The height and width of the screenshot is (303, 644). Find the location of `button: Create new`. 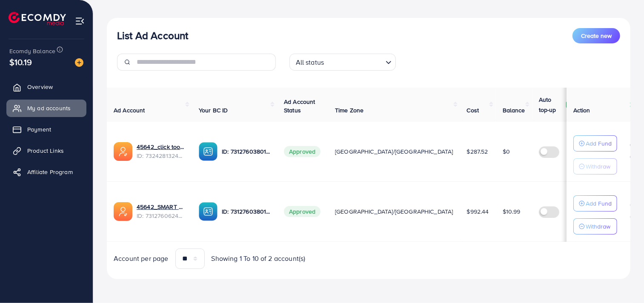

button: Create new is located at coordinates (596, 35).